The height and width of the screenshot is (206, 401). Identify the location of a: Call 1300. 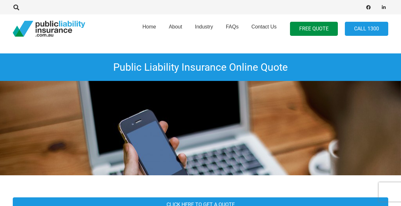
(367, 29).